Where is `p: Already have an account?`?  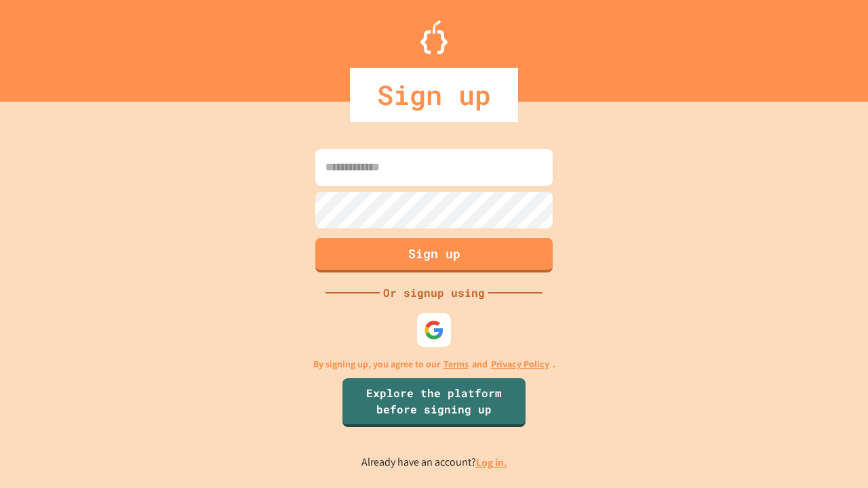 p: Already have an account? is located at coordinates (434, 462).